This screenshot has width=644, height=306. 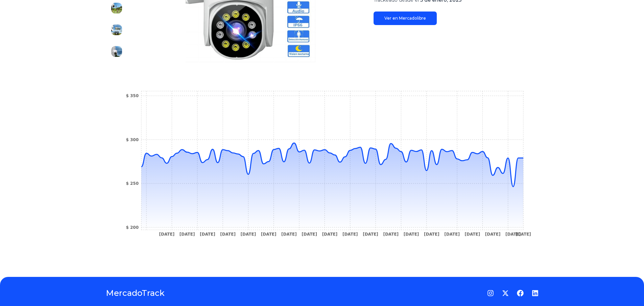 I want to click on a: Twitter, so click(x=506, y=293).